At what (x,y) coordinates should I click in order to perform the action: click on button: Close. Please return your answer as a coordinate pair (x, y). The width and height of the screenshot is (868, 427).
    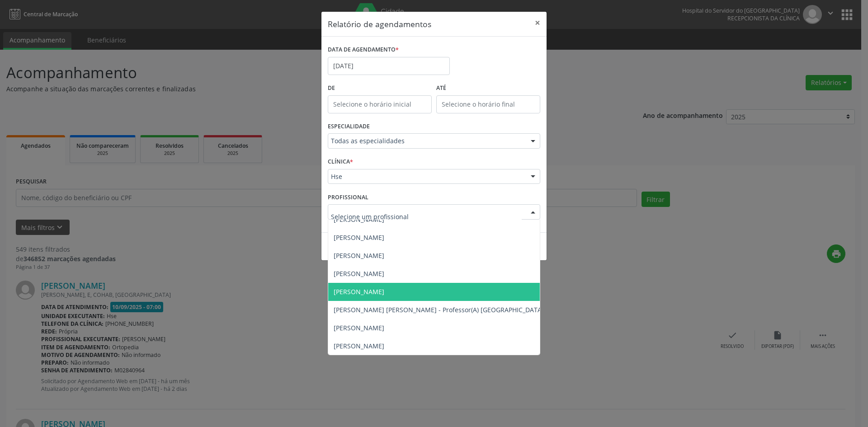
    Looking at the image, I should click on (537, 22).